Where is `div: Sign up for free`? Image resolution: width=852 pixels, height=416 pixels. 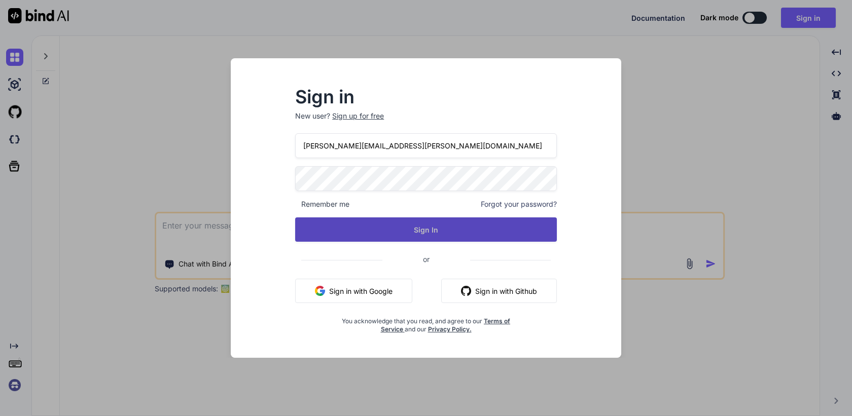 div: Sign up for free is located at coordinates (358, 116).